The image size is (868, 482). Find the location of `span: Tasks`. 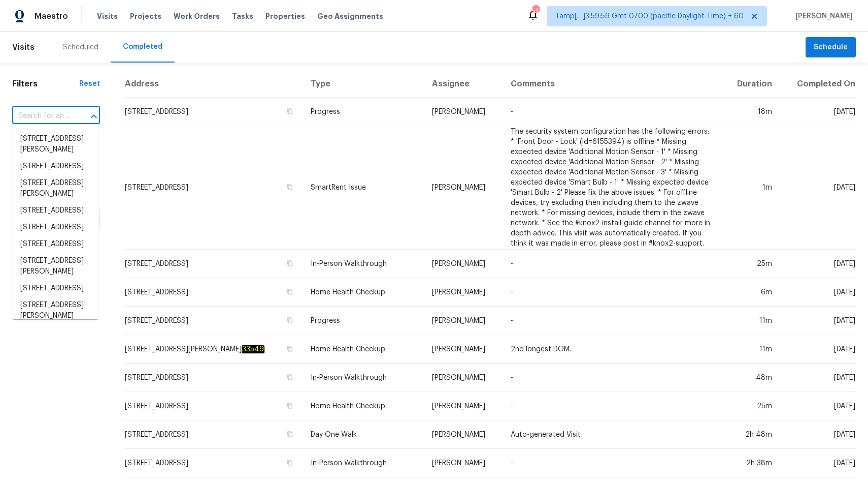

span: Tasks is located at coordinates (242, 17).